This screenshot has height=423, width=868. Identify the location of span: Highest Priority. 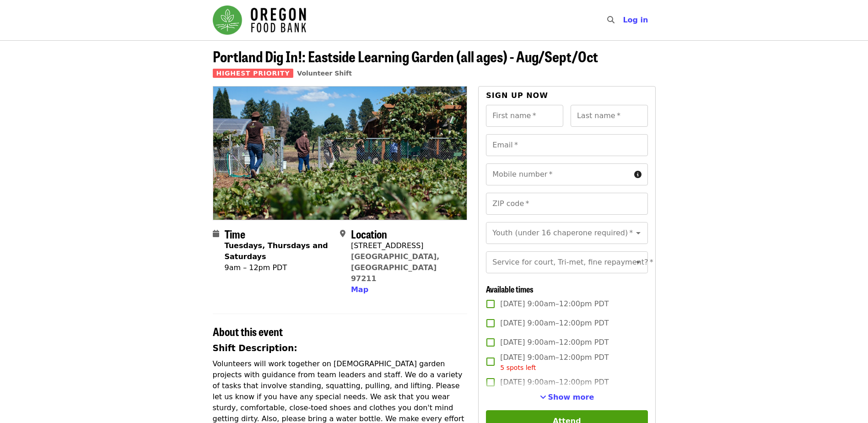
(253, 73).